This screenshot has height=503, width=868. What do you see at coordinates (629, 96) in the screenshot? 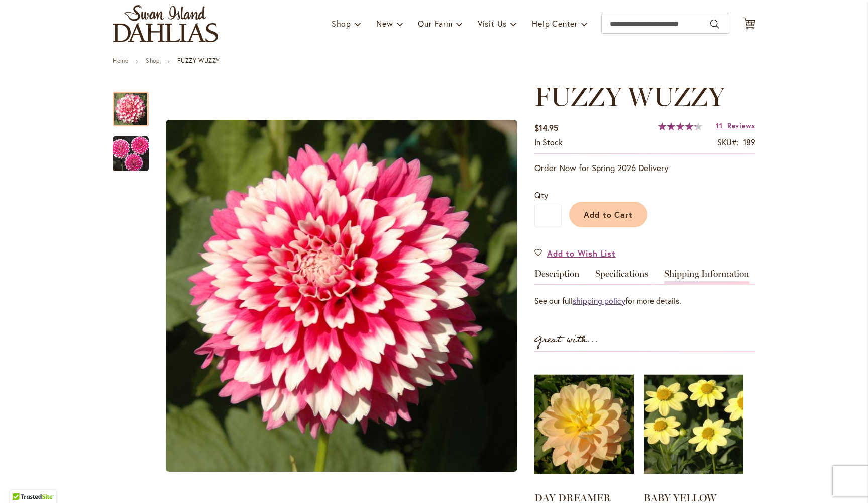
I see `span: FUZZY WUZZY` at bounding box center [629, 96].